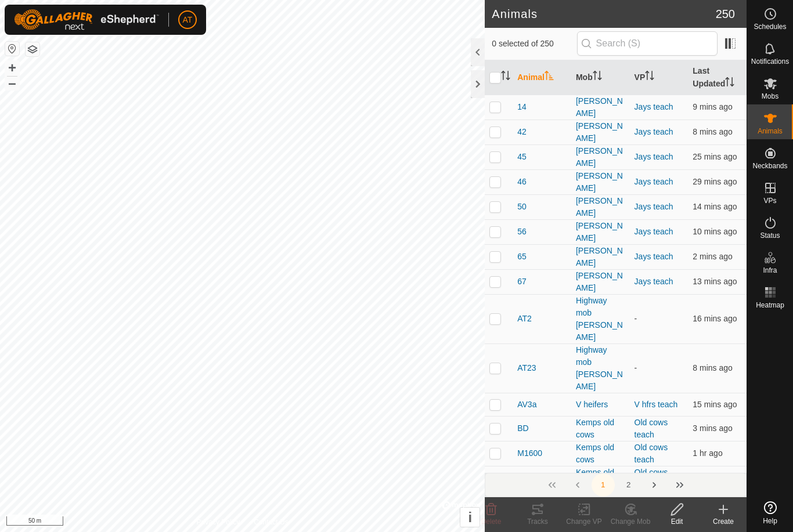 This screenshot has width=793, height=532. Describe the element at coordinates (604, 14) in the screenshot. I see `h2: Animals` at that location.